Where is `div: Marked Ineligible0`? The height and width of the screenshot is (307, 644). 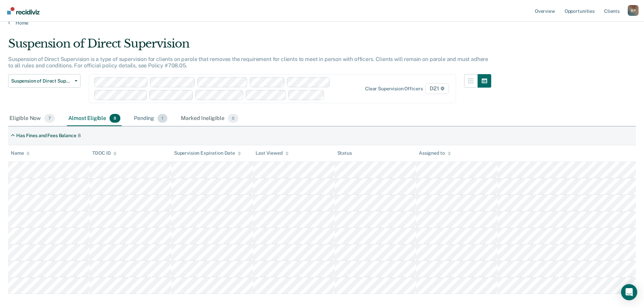 div: Marked Ineligible0 is located at coordinates (210, 119).